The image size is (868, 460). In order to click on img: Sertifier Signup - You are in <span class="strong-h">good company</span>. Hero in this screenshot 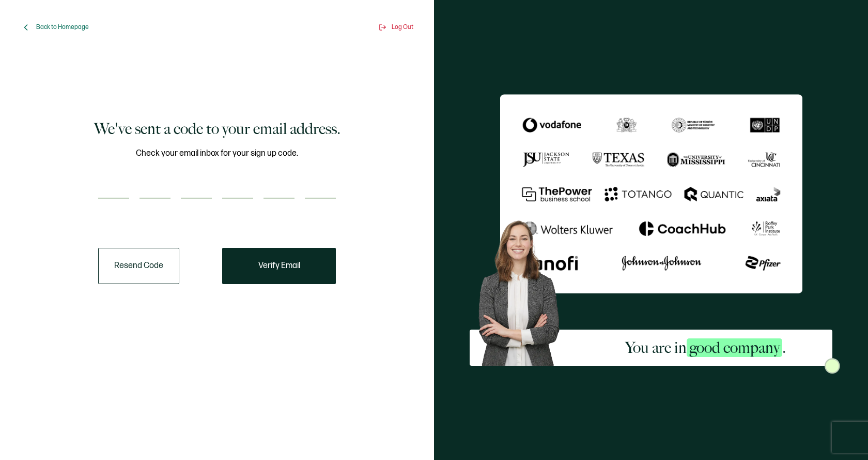, I will do `click(524, 290)`.